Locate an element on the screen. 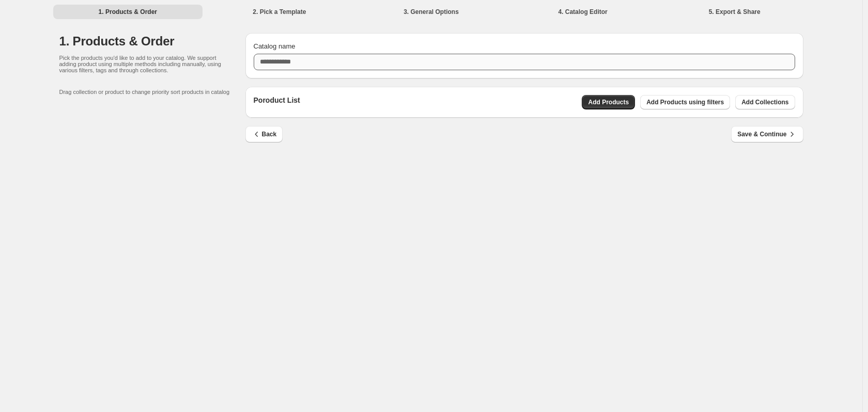  button: Add Products is located at coordinates (608, 102).